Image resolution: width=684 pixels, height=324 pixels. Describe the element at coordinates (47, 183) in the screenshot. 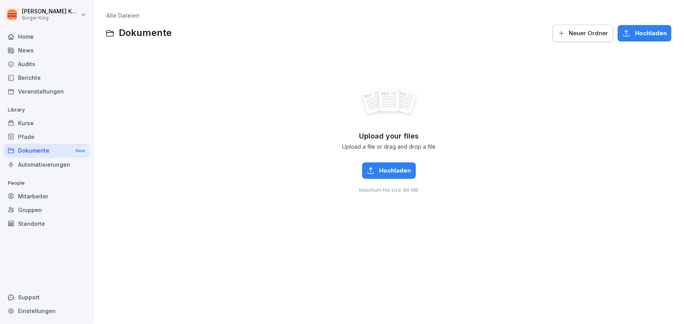

I see `p: People` at that location.